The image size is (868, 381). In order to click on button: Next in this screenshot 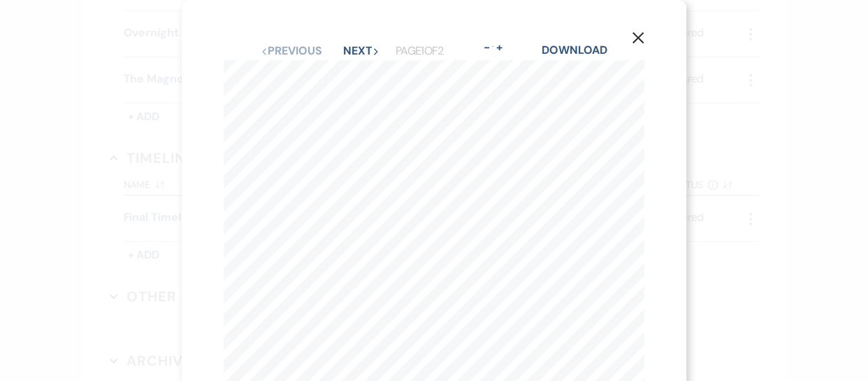, I will do `click(361, 51)`.